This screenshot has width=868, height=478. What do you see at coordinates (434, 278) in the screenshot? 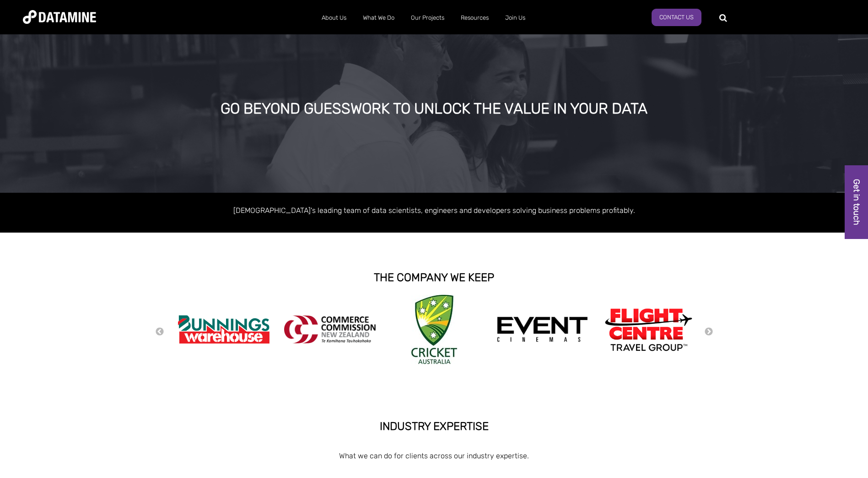
I see `strong: THE COMPANY WE KEEP` at bounding box center [434, 278].